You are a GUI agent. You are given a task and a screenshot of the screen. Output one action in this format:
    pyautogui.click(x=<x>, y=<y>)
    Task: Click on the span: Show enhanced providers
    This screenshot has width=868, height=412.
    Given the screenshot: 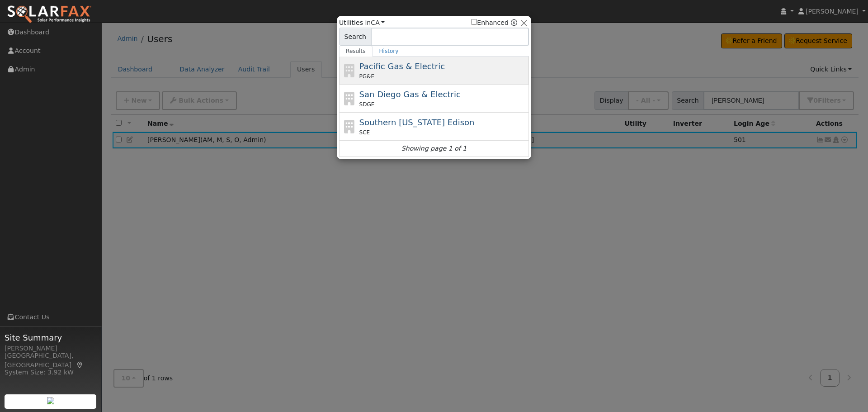 What is the action you would take?
    pyautogui.click(x=494, y=23)
    